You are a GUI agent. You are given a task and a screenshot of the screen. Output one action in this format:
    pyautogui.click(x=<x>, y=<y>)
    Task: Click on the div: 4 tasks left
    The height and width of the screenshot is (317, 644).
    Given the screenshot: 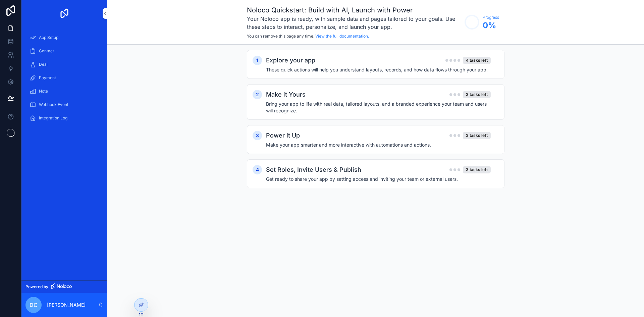 What is the action you would take?
    pyautogui.click(x=477, y=60)
    